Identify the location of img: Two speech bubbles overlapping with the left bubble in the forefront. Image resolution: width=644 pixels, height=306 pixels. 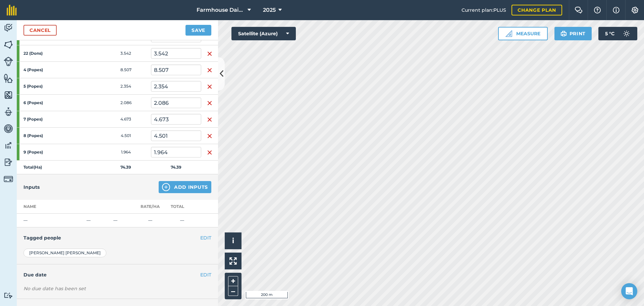
(578, 10).